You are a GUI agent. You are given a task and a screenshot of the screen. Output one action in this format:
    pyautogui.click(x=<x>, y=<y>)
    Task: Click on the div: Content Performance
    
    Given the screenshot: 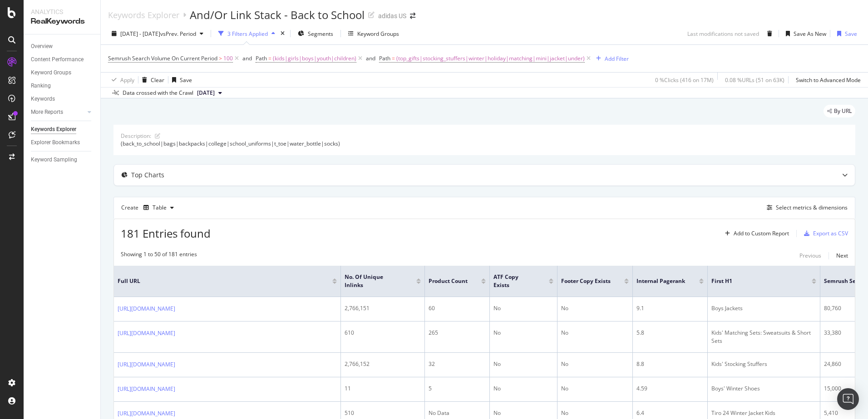 What is the action you would take?
    pyautogui.click(x=57, y=60)
    